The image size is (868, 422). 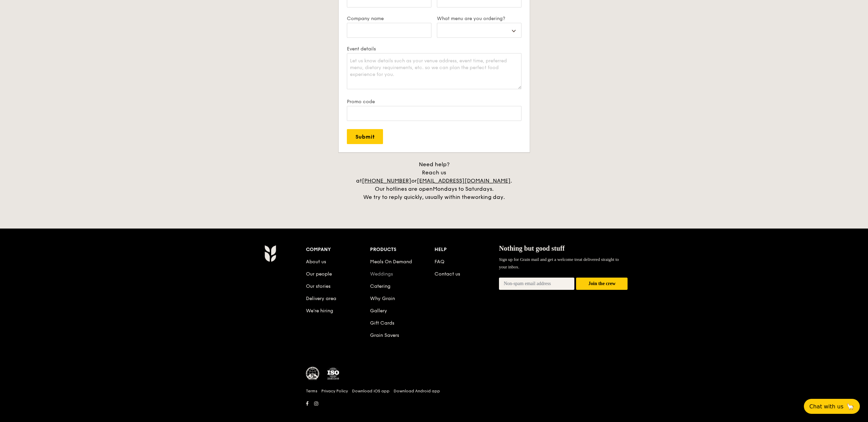 What do you see at coordinates (321, 299) in the screenshot?
I see `a: Delivery area` at bounding box center [321, 299].